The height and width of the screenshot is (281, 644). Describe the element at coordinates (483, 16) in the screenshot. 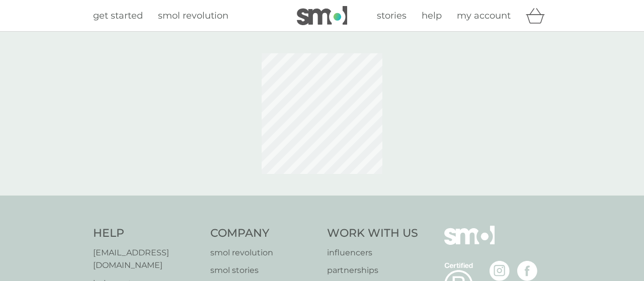

I see `a: my account` at that location.